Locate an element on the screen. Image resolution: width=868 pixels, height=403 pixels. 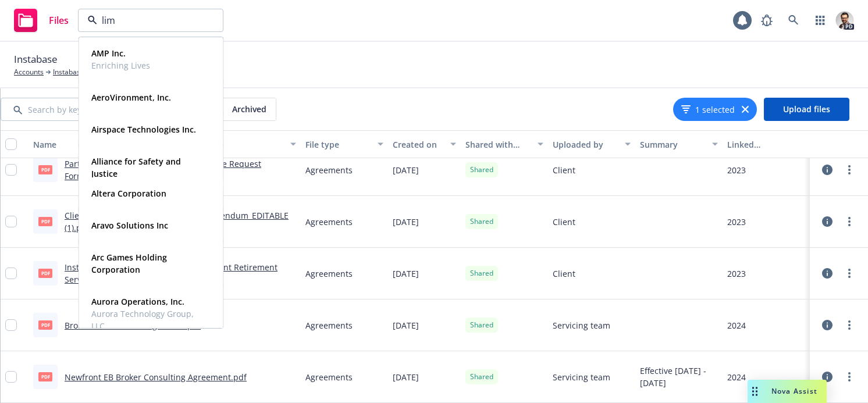
a: Broker of Record Change letter.pdf is located at coordinates (133, 325).